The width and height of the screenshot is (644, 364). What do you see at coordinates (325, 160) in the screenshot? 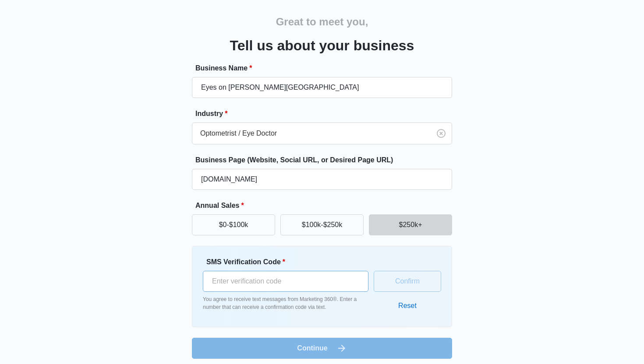
I see `label: Business Page (Website, Social URL, or Desired Page URL)` at bounding box center [325, 160].